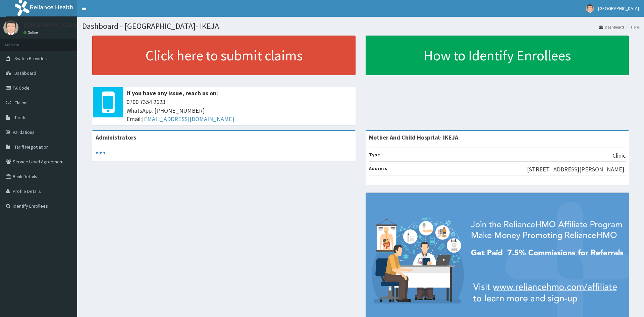  I want to click on a: Click here to submit claims, so click(224, 55).